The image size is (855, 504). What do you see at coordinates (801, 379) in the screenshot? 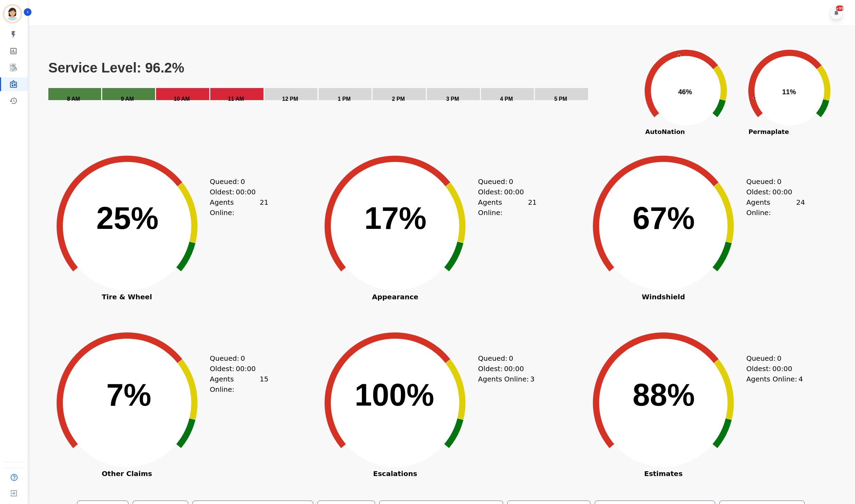
I see `span: 4` at bounding box center [801, 379].